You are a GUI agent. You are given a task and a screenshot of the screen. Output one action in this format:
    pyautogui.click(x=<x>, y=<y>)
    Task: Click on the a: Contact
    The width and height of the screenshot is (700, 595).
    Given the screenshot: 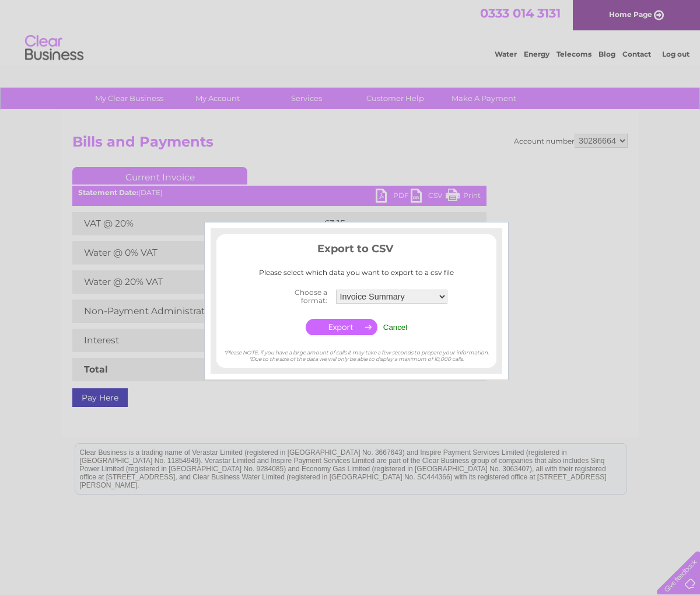 What is the action you would take?
    pyautogui.click(x=636, y=54)
    